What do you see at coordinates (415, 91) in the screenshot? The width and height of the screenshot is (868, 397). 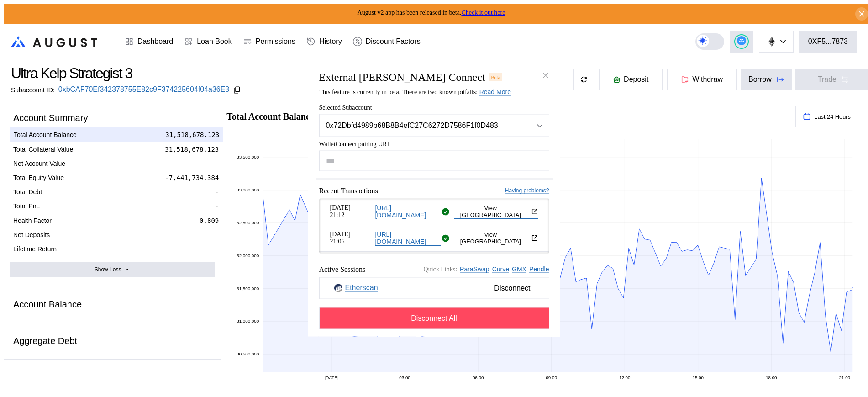 I see `span: This feature is currently in beta. There are two known pitfalls:` at bounding box center [415, 91].